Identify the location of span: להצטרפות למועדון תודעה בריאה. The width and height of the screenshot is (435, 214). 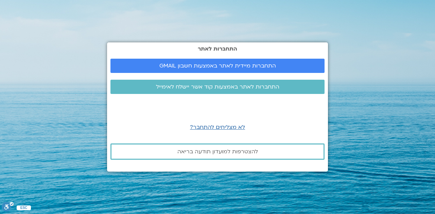
(217, 152).